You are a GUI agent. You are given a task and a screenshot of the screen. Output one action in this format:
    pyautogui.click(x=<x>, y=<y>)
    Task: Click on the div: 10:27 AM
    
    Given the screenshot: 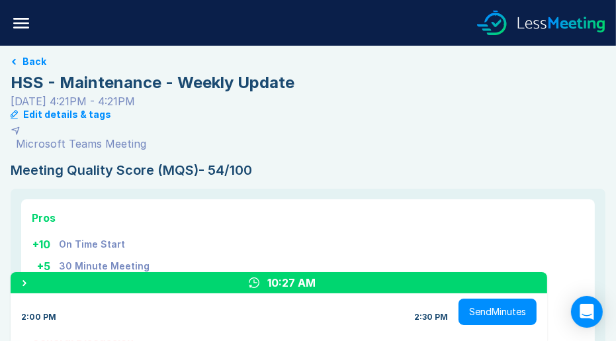 What is the action you would take?
    pyautogui.click(x=291, y=283)
    